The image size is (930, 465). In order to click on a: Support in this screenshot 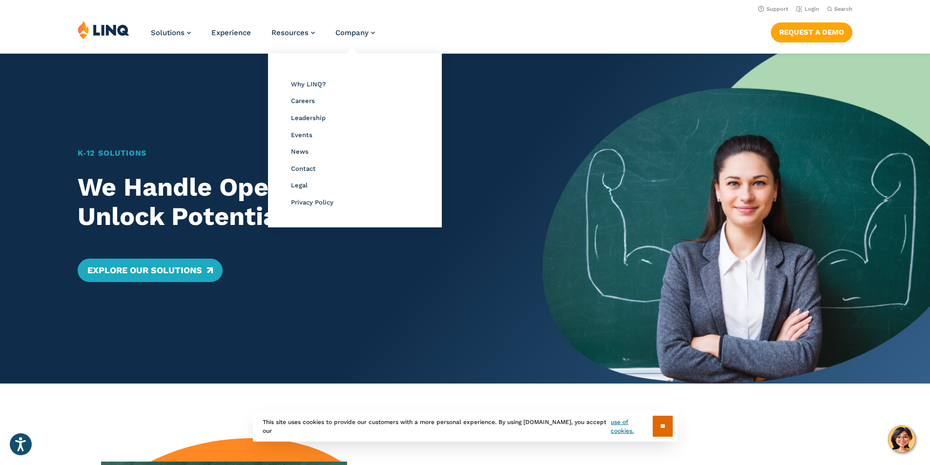, I will do `click(773, 9)`.